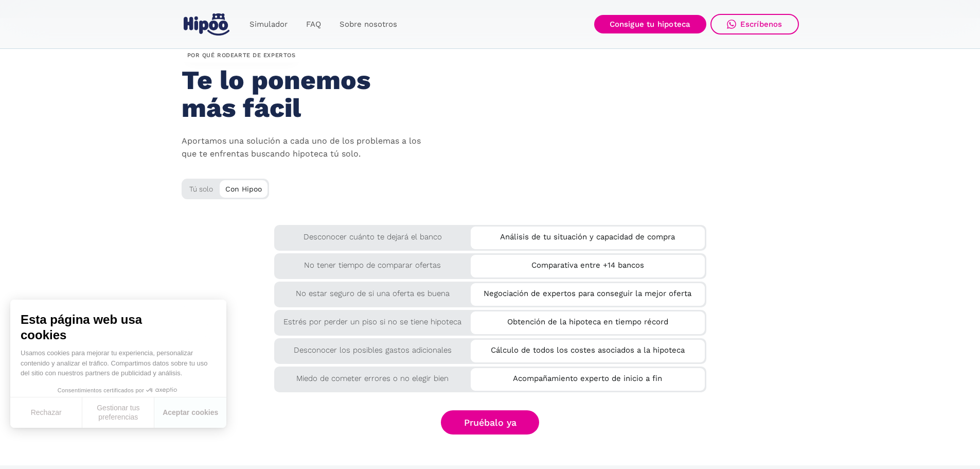 This screenshot has width=980, height=469. What do you see at coordinates (490, 422) in the screenshot?
I see `a: Pruébalo ya` at bounding box center [490, 422].